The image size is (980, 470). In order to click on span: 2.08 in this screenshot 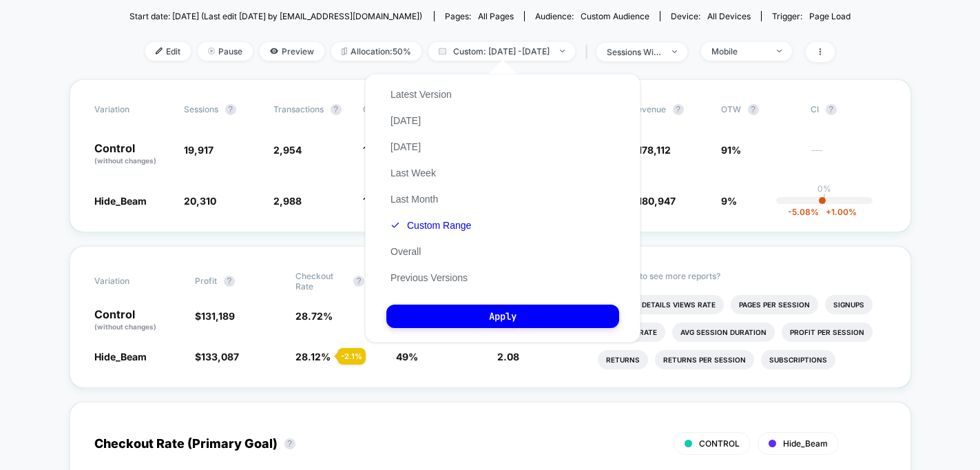, I will do `click(509, 356)`.